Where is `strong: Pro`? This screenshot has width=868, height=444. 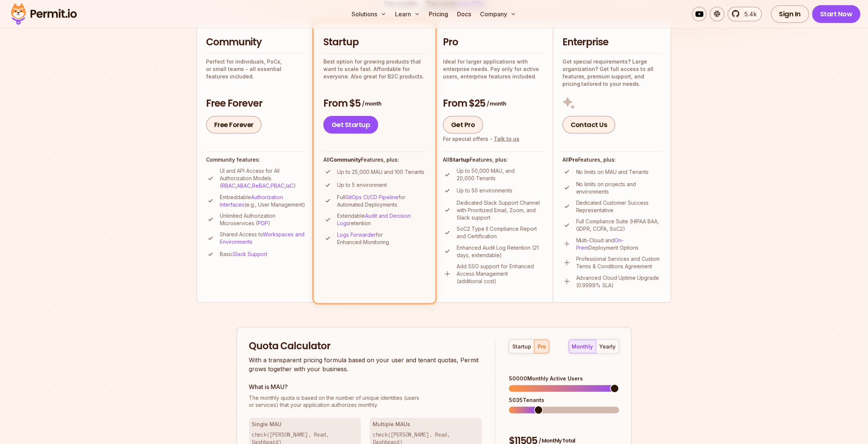 strong: Pro is located at coordinates (573, 159).